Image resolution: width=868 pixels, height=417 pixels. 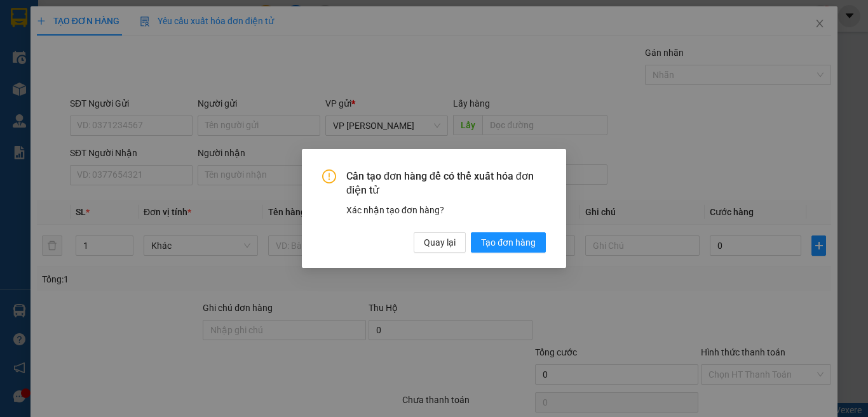 What do you see at coordinates (446, 183) in the screenshot?
I see `span: Cần tạo đơn hàng để có thể xuất hóa đơn điện tử` at bounding box center [446, 183].